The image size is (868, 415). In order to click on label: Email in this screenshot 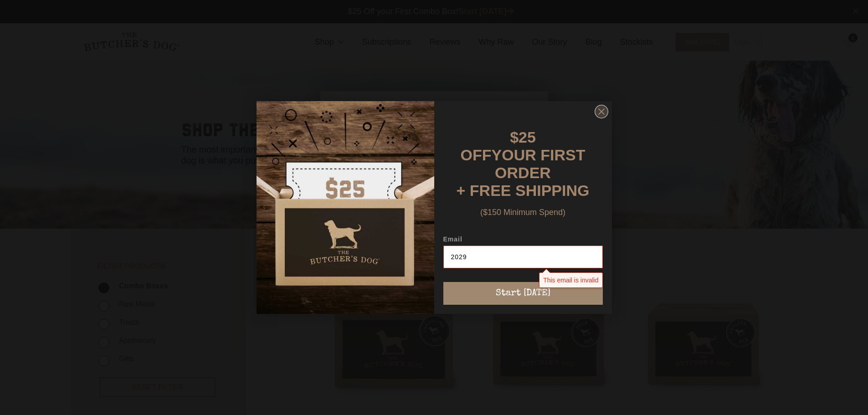, I will do `click(523, 240)`.